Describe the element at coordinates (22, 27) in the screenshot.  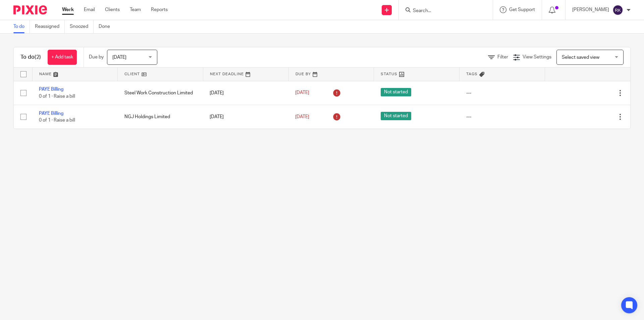
I see `a: To do` at that location.